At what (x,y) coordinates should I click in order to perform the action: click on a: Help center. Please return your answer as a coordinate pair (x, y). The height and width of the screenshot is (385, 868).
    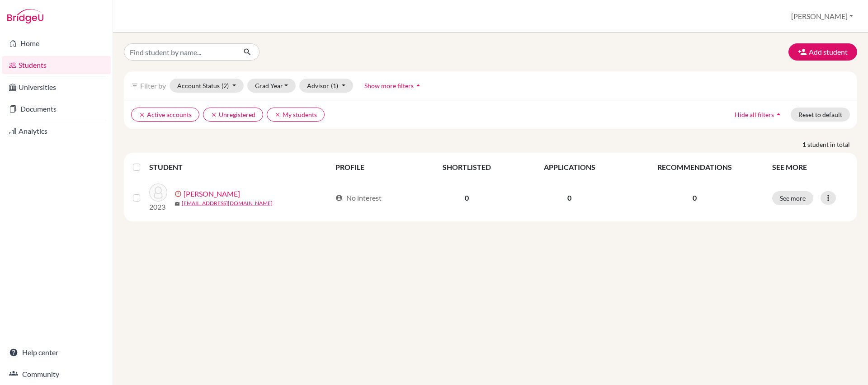
    Looking at the image, I should click on (56, 352).